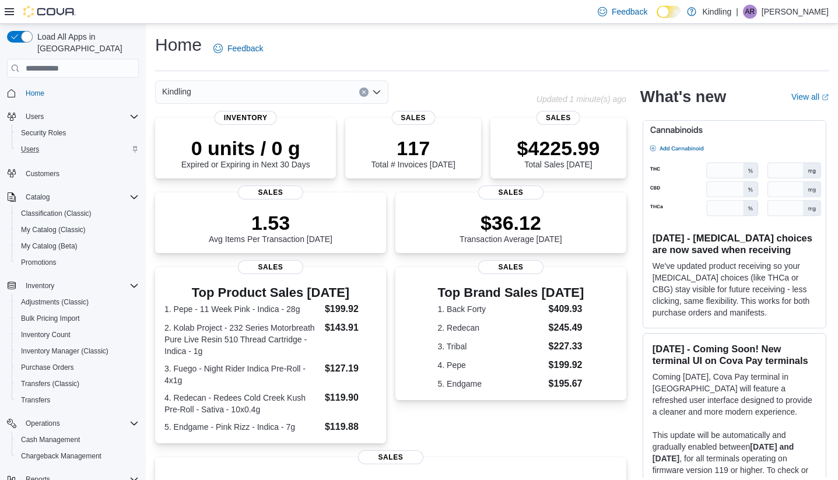  I want to click on p: Kindling, so click(716, 12).